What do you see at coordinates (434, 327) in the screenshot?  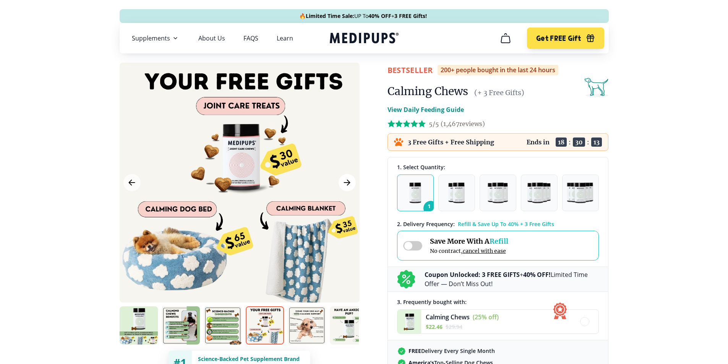 I see `span: $ 22.46` at bounding box center [434, 327].